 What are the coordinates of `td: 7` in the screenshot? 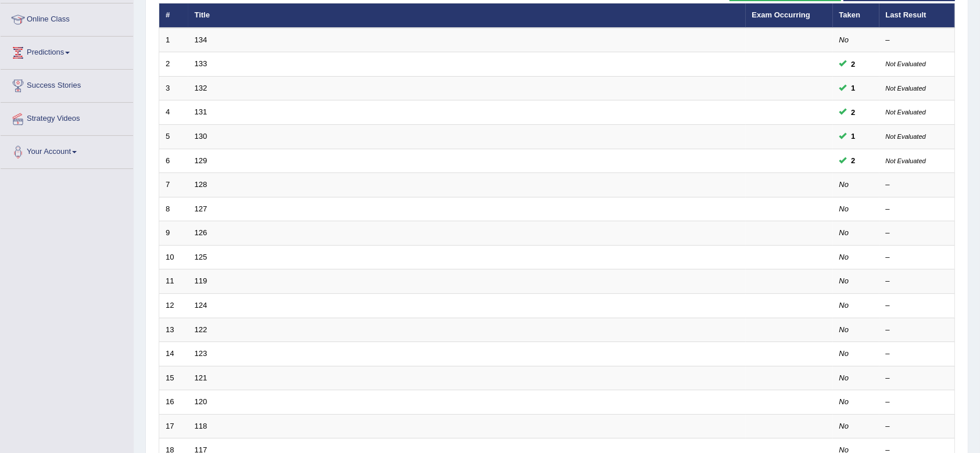 It's located at (174, 186).